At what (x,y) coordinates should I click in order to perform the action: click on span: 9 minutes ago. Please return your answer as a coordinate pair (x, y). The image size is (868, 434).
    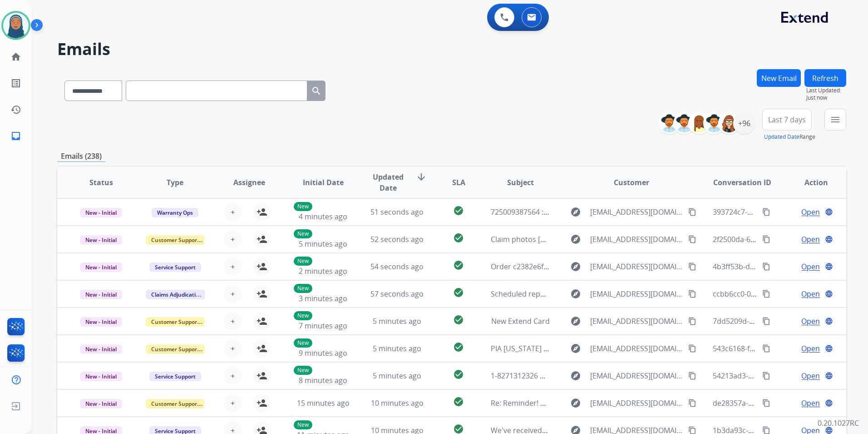
    Looking at the image, I should click on (323, 353).